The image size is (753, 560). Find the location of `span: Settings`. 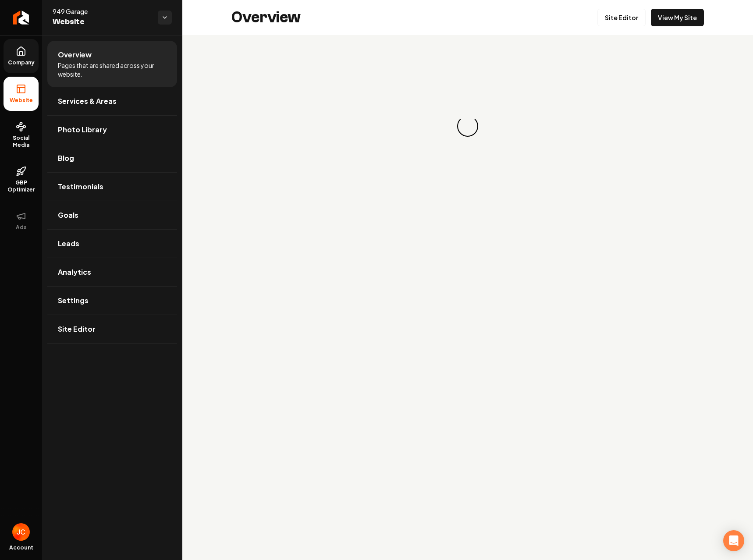

span: Settings is located at coordinates (74, 301).